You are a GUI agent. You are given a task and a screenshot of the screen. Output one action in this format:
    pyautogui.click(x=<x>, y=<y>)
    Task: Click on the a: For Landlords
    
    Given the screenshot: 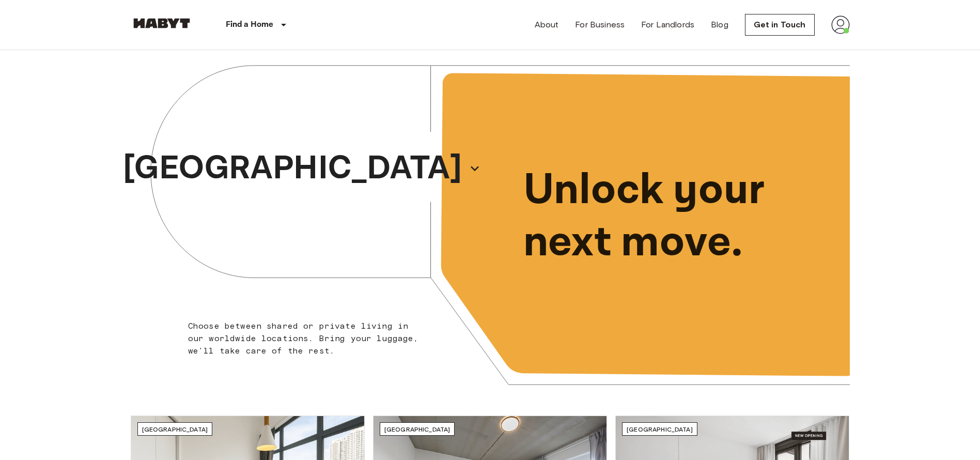 What is the action you would take?
    pyautogui.click(x=668, y=25)
    